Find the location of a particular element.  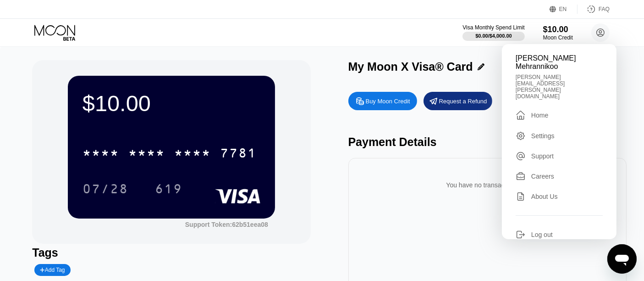

div: 7781 is located at coordinates (238, 154).